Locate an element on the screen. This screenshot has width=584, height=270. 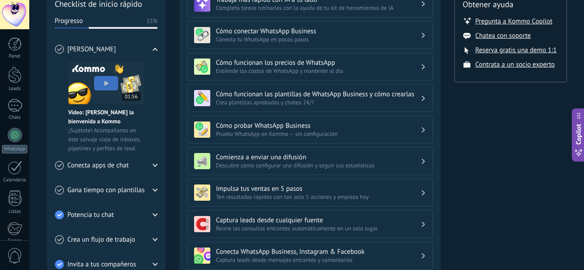
span: Prueba WhatsApp en Kommo — sin configuración is located at coordinates (319, 134).